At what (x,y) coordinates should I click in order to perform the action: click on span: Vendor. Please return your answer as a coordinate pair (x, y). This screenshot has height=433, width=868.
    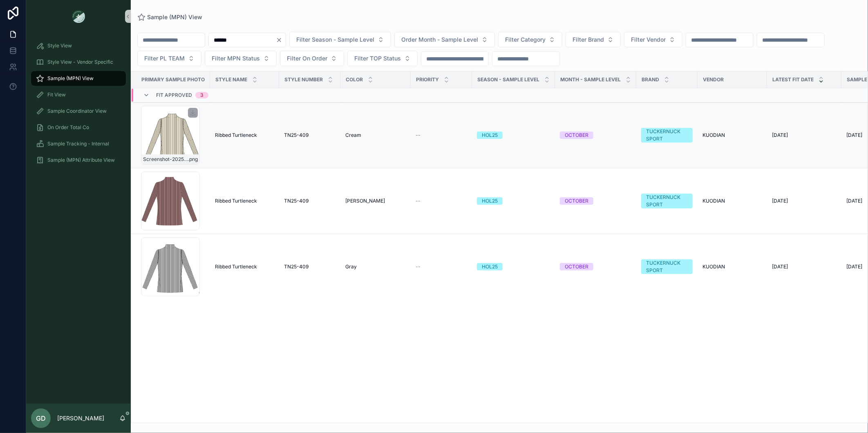
    Looking at the image, I should click on (713, 79).